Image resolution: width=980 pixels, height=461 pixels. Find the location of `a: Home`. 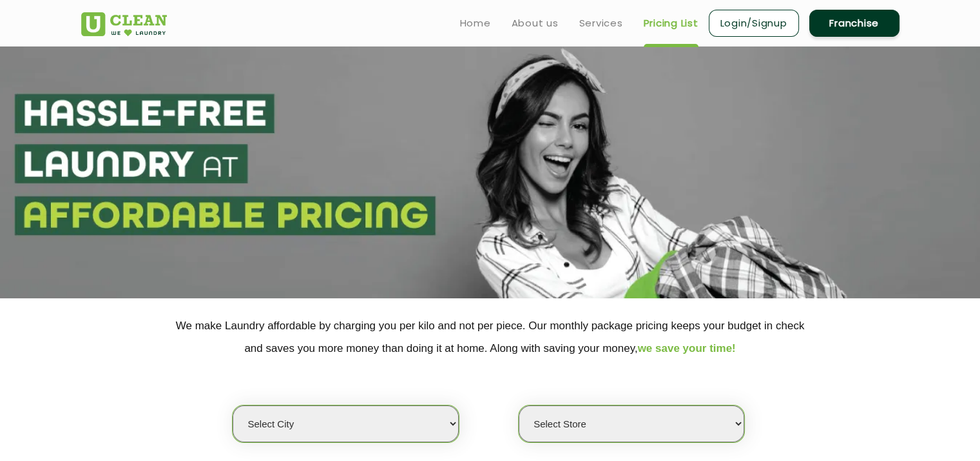

a: Home is located at coordinates (475, 23).